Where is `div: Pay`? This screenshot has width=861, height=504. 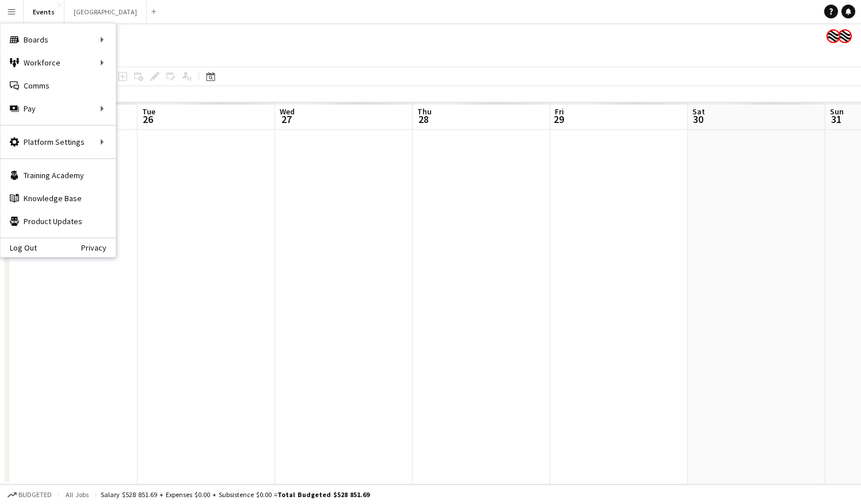 div: Pay is located at coordinates (58, 109).